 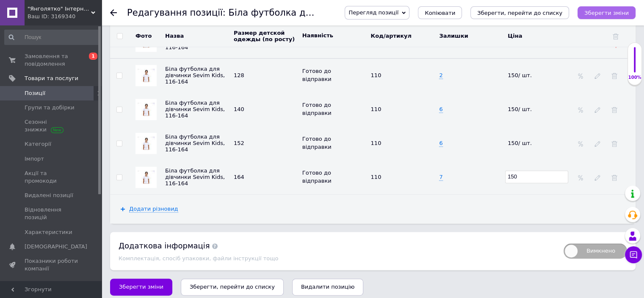 I want to click on button: Чат з покупцем, so click(x=634, y=255).